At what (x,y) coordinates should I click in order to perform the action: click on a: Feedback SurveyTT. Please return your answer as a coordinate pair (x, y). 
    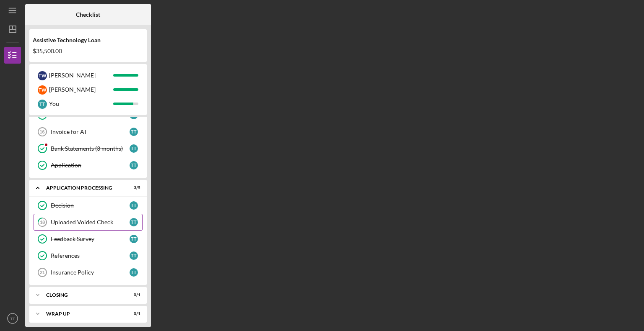
    Looking at the image, I should click on (88, 239).